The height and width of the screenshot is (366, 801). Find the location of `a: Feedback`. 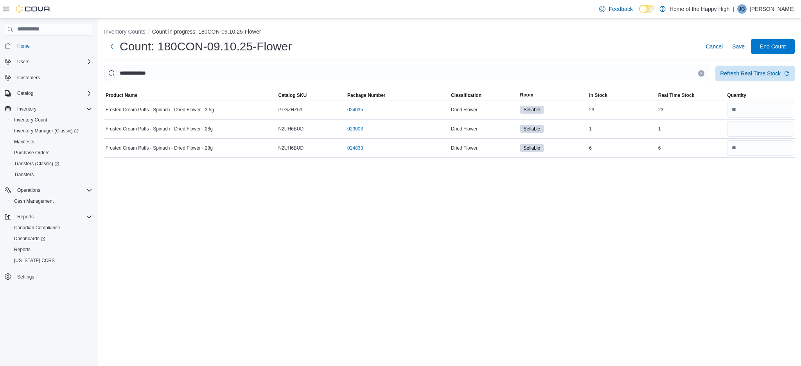

a: Feedback is located at coordinates (615, 9).